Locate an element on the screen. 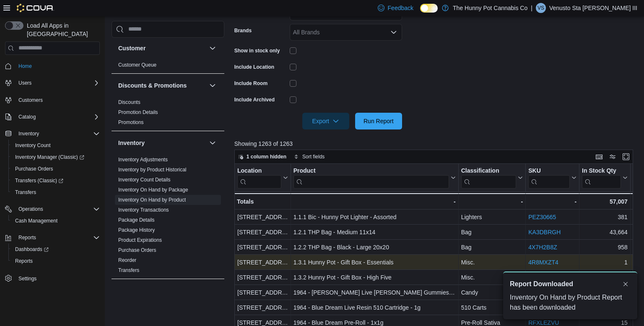 This screenshot has width=644, height=326. span: Feedback is located at coordinates (400, 8).